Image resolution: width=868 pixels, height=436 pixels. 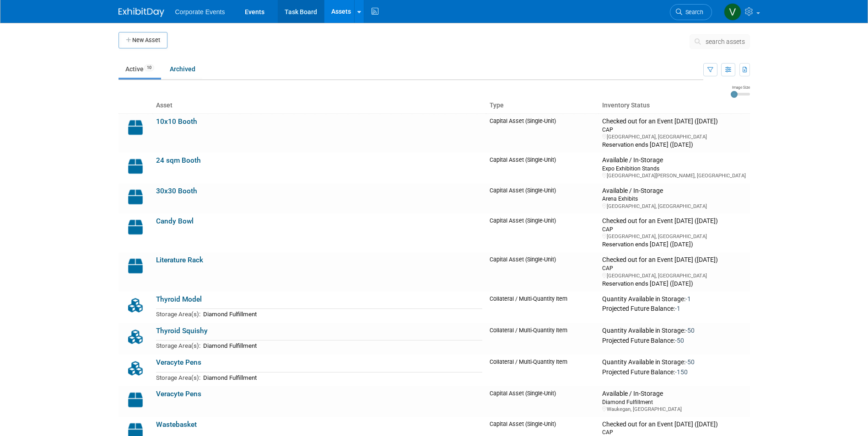 I want to click on th: Asset, so click(x=319, y=106).